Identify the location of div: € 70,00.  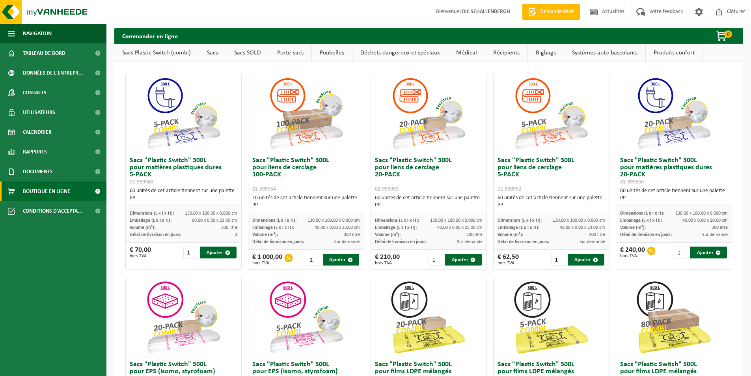
(140, 252).